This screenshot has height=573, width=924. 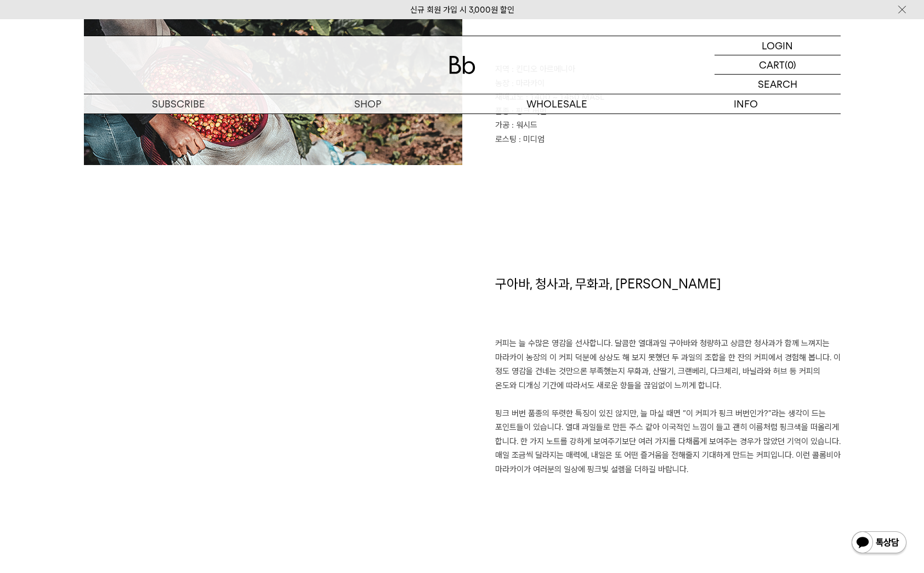 What do you see at coordinates (746, 104) in the screenshot?
I see `p: INFO` at bounding box center [746, 104].